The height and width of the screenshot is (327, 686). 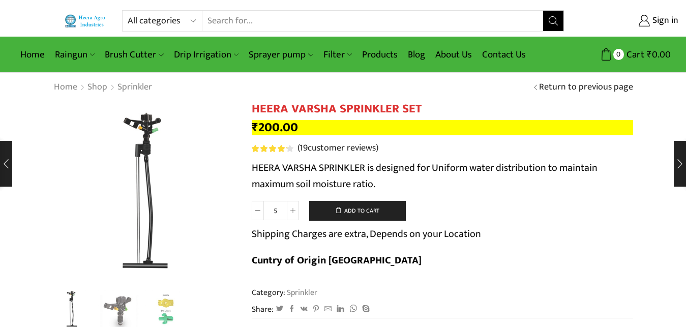 What do you see at coordinates (134, 54) in the screenshot?
I see `a: Brush Cutter` at bounding box center [134, 54].